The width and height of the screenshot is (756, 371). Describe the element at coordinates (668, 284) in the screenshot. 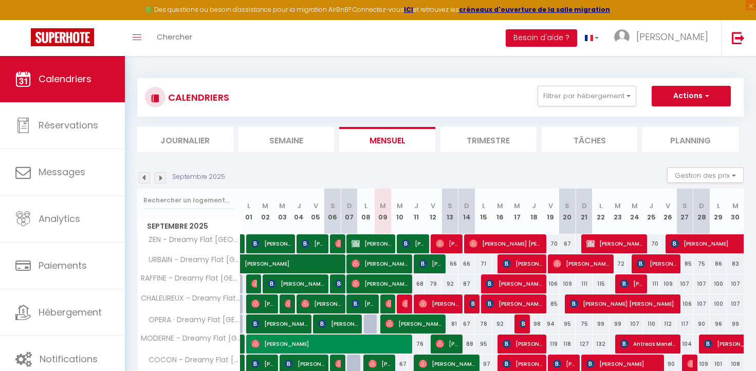

I see `div: 109` at that location.